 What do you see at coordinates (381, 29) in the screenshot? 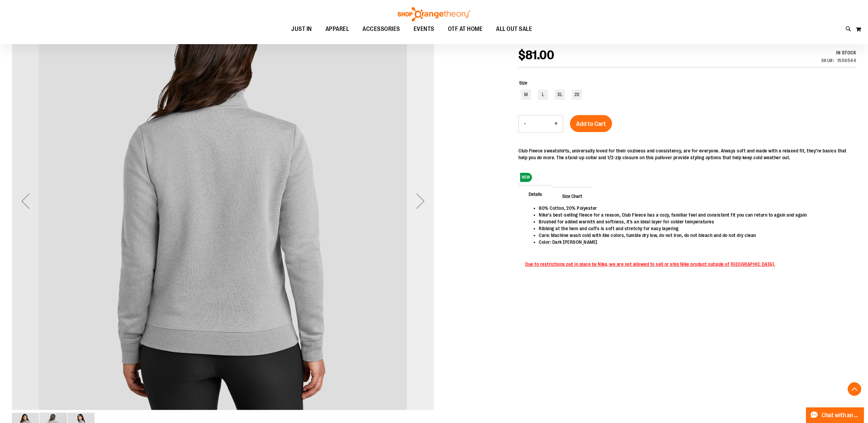
I see `span: ACCESSORIES` at bounding box center [381, 29].